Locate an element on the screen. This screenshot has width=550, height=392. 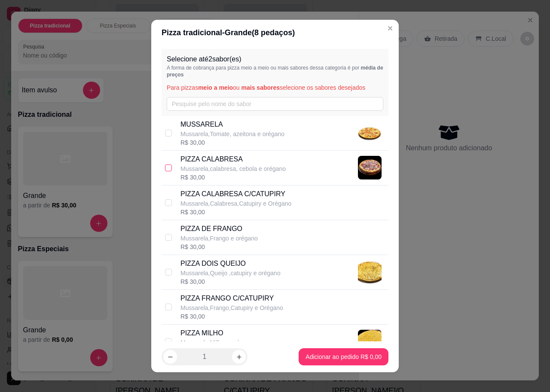
p: PIZZA CALABRESA is located at coordinates (233, 159).